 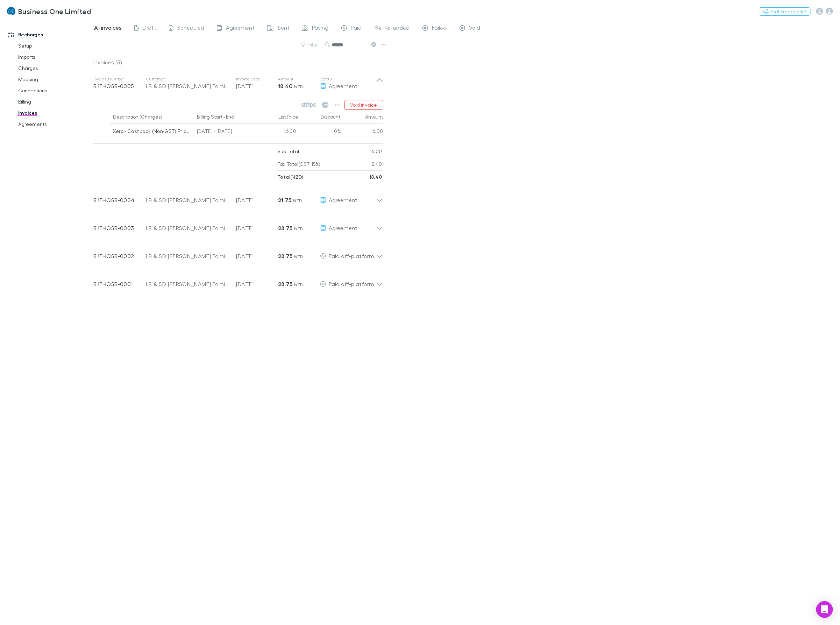 What do you see at coordinates (120, 228) in the screenshot?
I see `p: RI1EHOSR-0003` at bounding box center [120, 228].